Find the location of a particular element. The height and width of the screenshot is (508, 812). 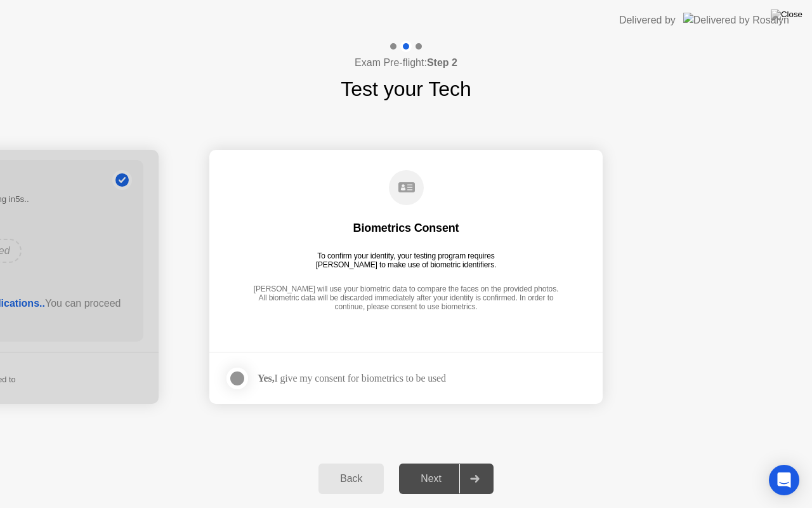

h4: Exam Pre-flight: is located at coordinates (406, 63).